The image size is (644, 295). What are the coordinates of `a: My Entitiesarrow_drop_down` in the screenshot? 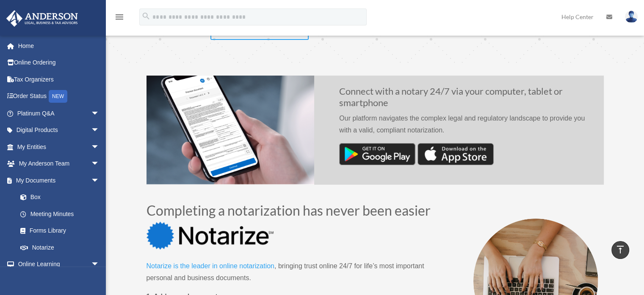 It's located at (59, 146).